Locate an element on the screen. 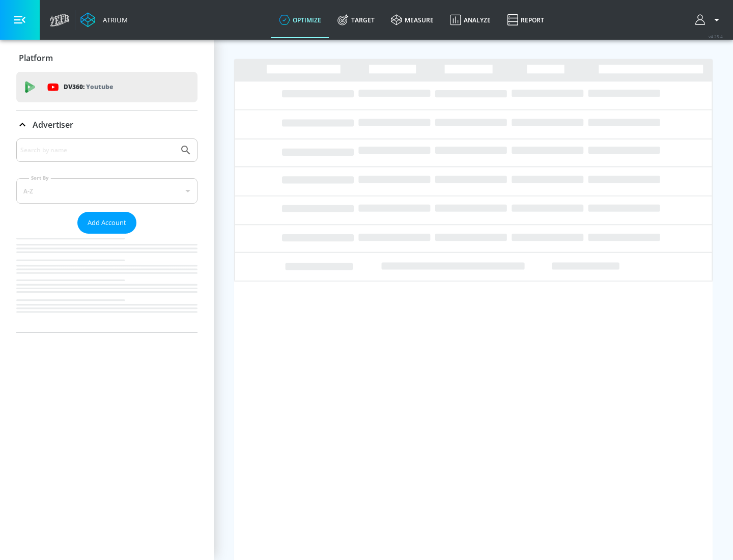  a: Target is located at coordinates (355, 19).